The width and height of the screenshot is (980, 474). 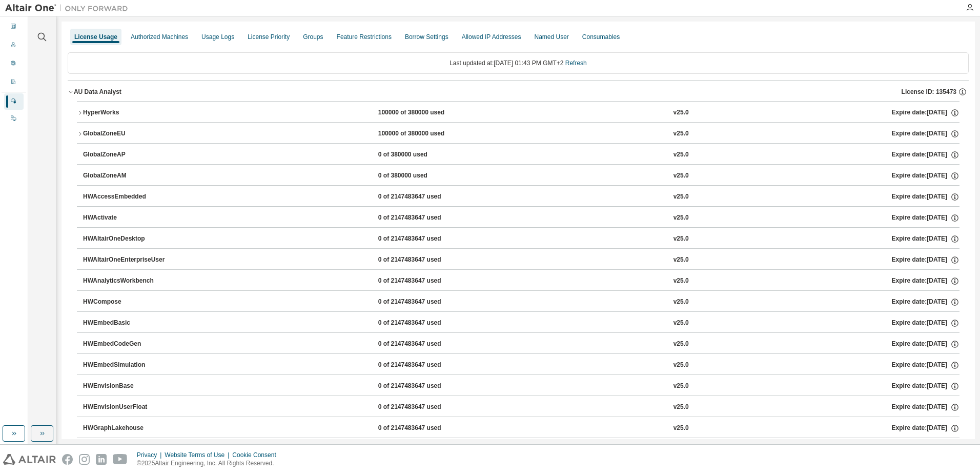 I want to click on div: Allowed IP Addresses, so click(x=492, y=37).